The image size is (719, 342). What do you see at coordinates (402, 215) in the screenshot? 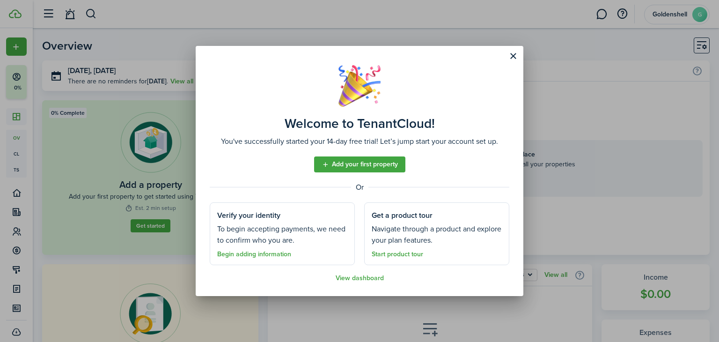
I see `assembled-view-section-title: Get a product tour` at bounding box center [402, 215].